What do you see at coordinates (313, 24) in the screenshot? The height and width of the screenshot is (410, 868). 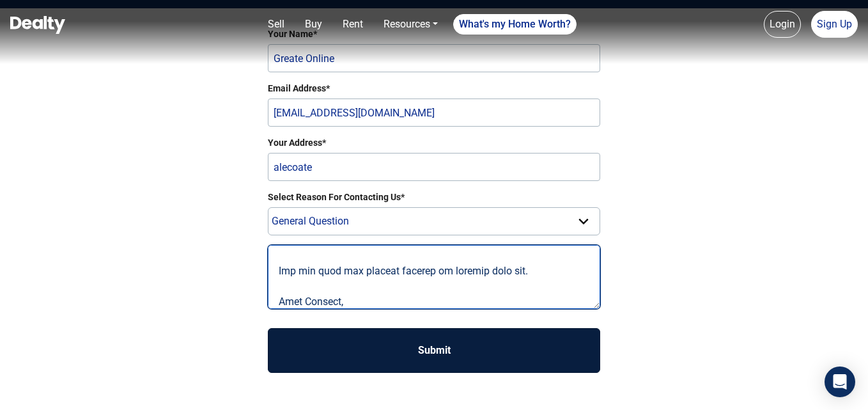 I see `a: Buy` at bounding box center [313, 24].